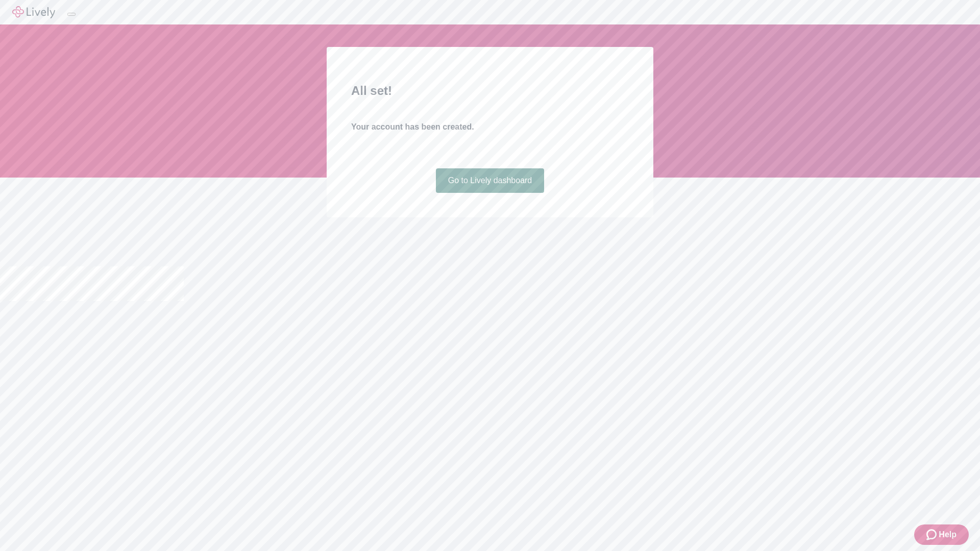 This screenshot has width=980, height=551. What do you see at coordinates (490, 127) in the screenshot?
I see `h4: Your account has been created.` at bounding box center [490, 127].